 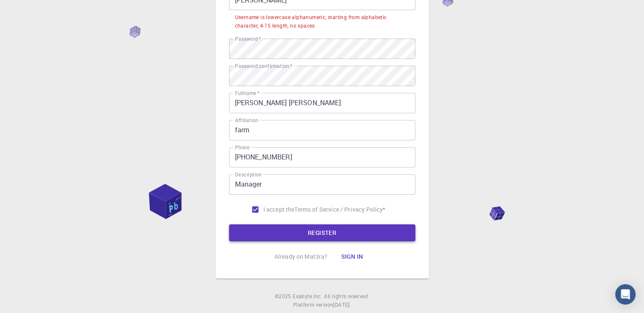 I want to click on label: Description, so click(x=248, y=174).